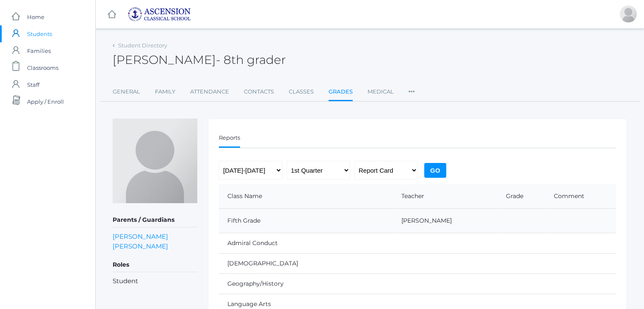 This screenshot has width=644, height=309. What do you see at coordinates (306, 220) in the screenshot?
I see `td: Fifth Grade` at bounding box center [306, 220].